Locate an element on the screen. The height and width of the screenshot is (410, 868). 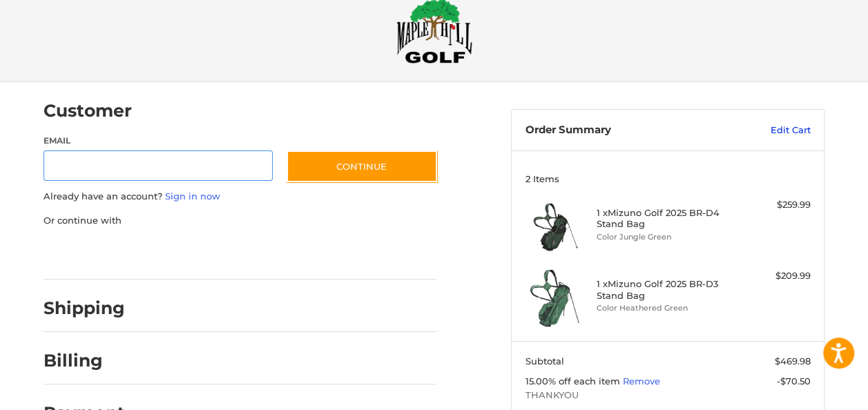
h2: Customer is located at coordinates (88, 111).